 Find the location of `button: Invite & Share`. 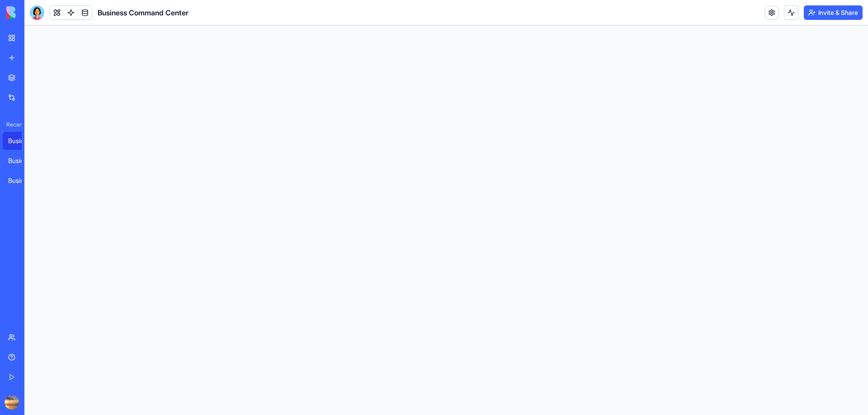

button: Invite & Share is located at coordinates (833, 13).